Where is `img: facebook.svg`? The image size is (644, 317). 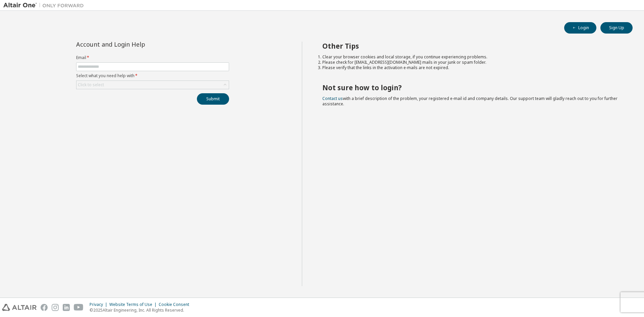 img: facebook.svg is located at coordinates (44, 308).